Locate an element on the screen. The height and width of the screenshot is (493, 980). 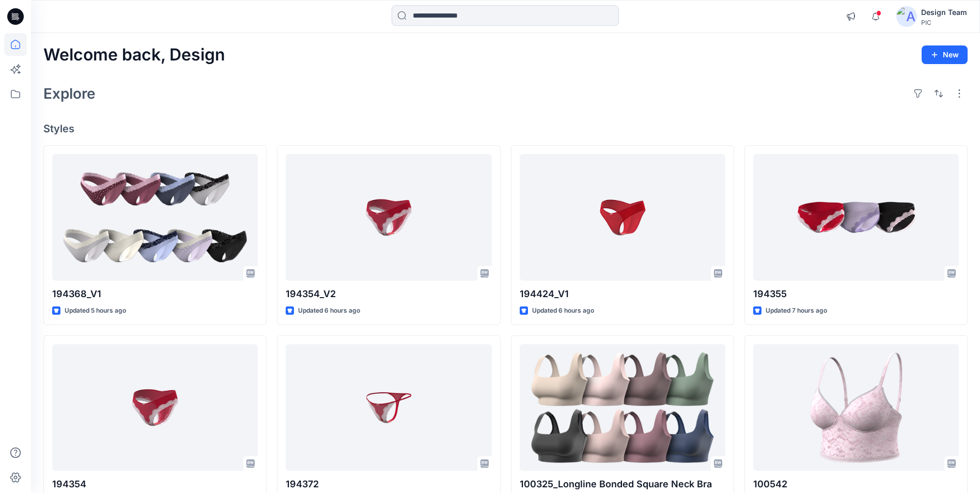
div: PIC is located at coordinates (944, 23).